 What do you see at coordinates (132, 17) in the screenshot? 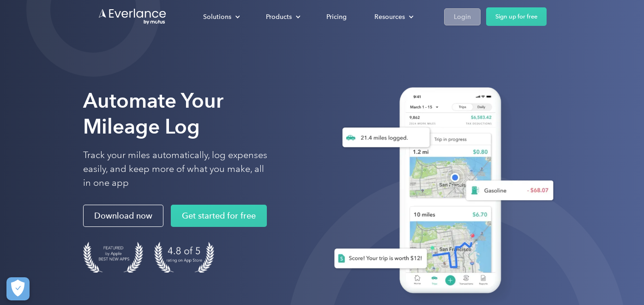
I see `a: Go to homepage` at bounding box center [132, 17].